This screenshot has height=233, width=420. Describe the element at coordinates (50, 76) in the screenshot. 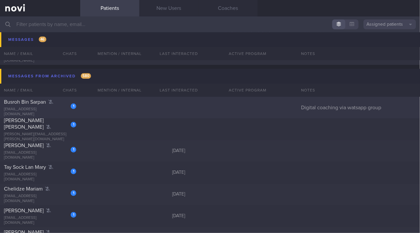

I see `div: Messages from Archived` at that location.